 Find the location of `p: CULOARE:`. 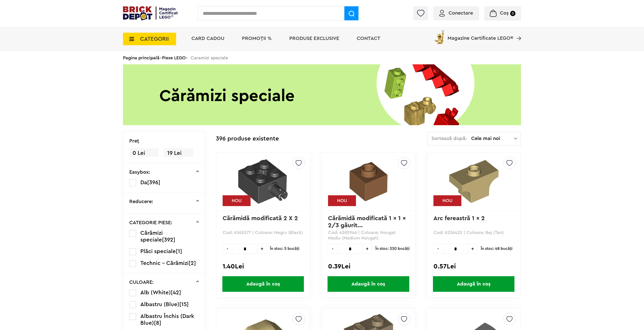

p: CULOARE: is located at coordinates (141, 282).